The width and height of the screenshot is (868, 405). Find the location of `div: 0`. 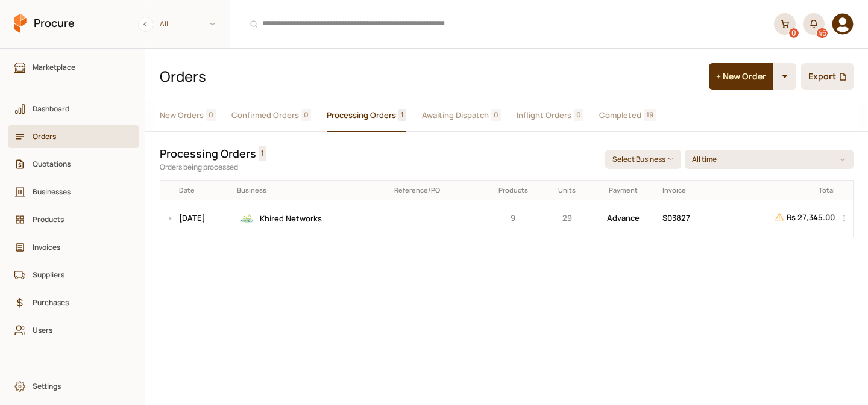

div: 0 is located at coordinates (793, 33).